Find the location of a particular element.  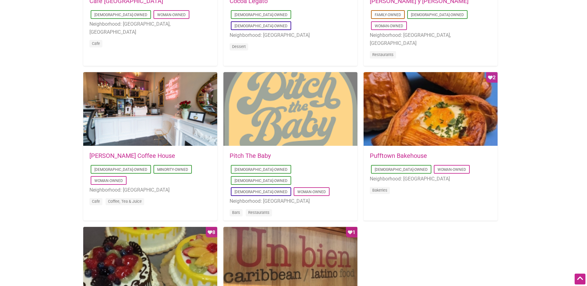

a: Pitch The Baby is located at coordinates (250, 156).